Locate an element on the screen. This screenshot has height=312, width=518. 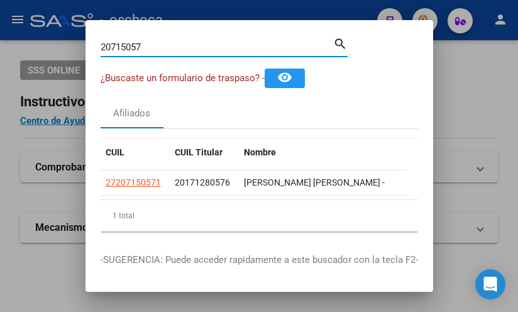
p: -SUGERENCIA: Puede acceder rapidamente a este buscador con la tecla F2- is located at coordinates (259, 260).